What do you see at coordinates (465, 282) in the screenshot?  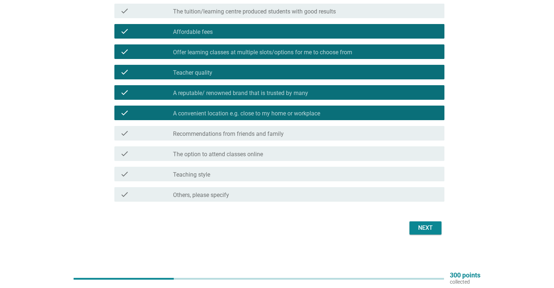 I see `p: collected` at bounding box center [465, 282].